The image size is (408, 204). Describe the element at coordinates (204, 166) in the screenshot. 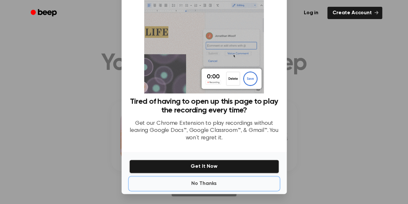

I see `button: Get It Now` at that location.